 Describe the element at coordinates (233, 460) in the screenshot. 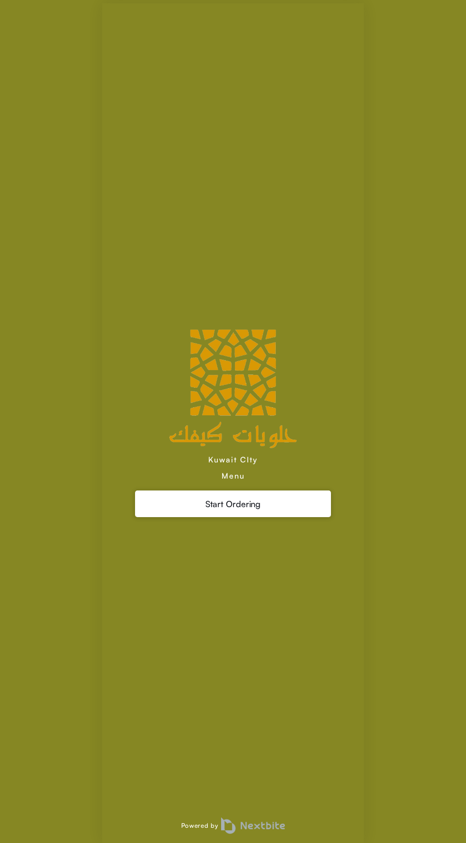

I see `div: Kuwait CIty` at that location.